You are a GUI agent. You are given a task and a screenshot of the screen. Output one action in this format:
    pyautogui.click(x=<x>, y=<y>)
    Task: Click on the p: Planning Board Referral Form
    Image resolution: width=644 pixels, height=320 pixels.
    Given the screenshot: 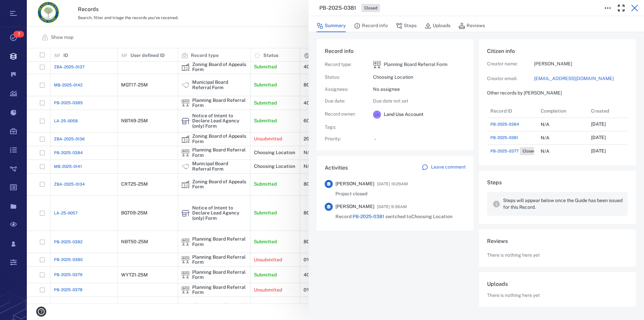 What is the action you would take?
    pyautogui.click(x=416, y=64)
    